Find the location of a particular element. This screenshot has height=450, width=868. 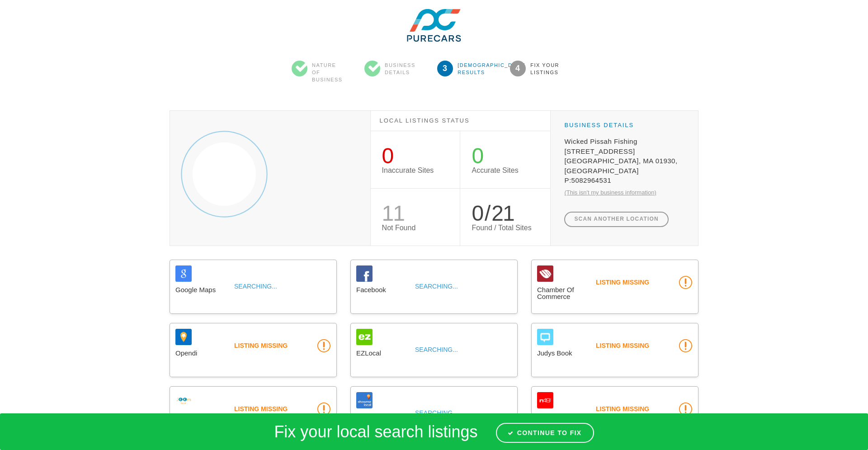

h3: Local Listings Status is located at coordinates (460, 121).